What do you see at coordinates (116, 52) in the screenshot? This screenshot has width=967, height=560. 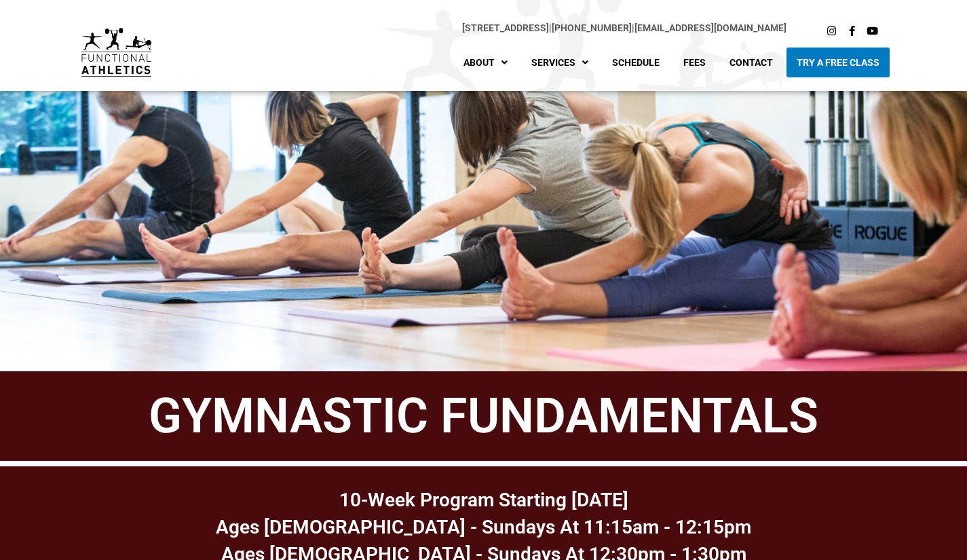 I see `a: default-logo` at bounding box center [116, 52].